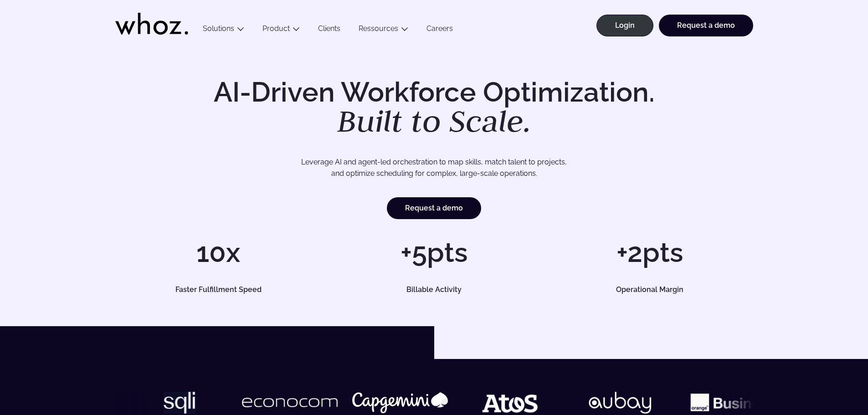 Image resolution: width=868 pixels, height=415 pixels. What do you see at coordinates (434, 290) in the screenshot?
I see `h5: Billable Activity` at bounding box center [434, 290].